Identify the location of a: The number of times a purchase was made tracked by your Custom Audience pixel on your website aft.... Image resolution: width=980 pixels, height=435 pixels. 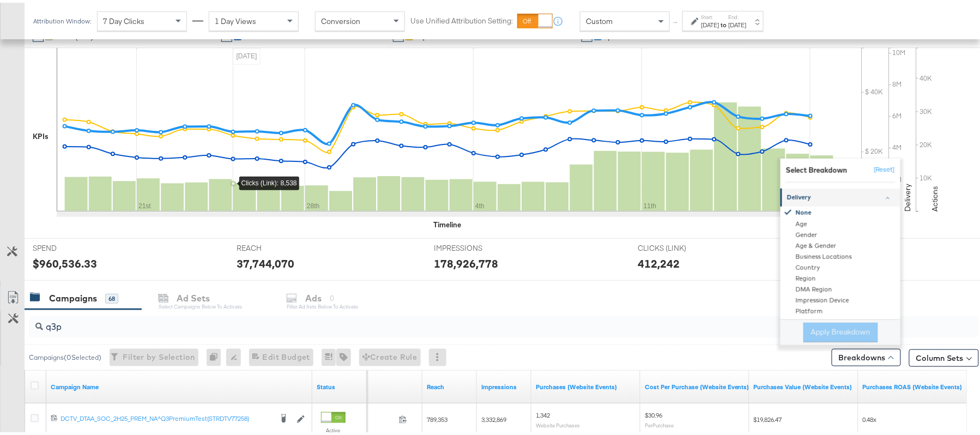
(586, 384).